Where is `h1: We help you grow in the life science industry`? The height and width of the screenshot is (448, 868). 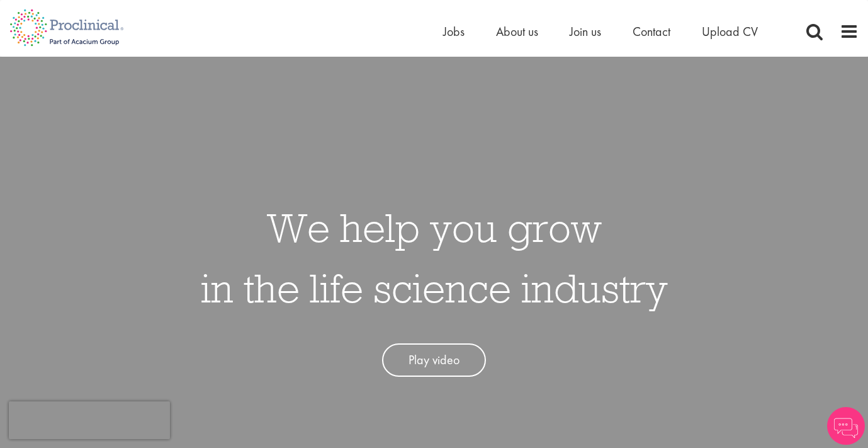 h1: We help you grow in the life science industry is located at coordinates (434, 258).